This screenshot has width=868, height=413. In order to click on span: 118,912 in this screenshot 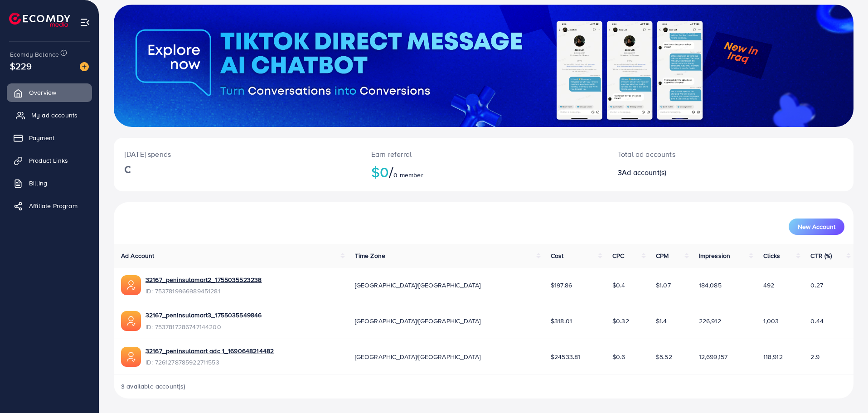, I will do `click(773, 357)`.